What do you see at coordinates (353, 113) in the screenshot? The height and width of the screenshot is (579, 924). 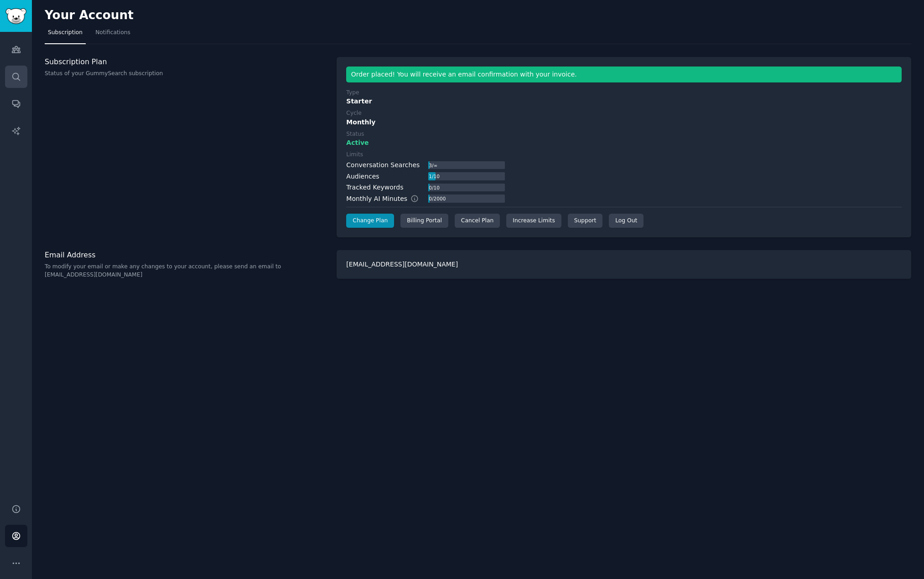 I see `div: Cycle` at bounding box center [353, 113].